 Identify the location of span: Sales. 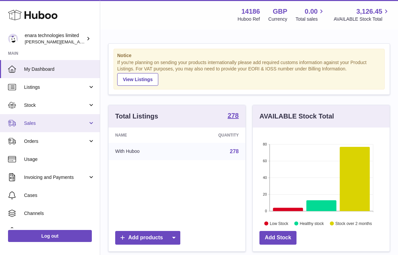
(56, 123).